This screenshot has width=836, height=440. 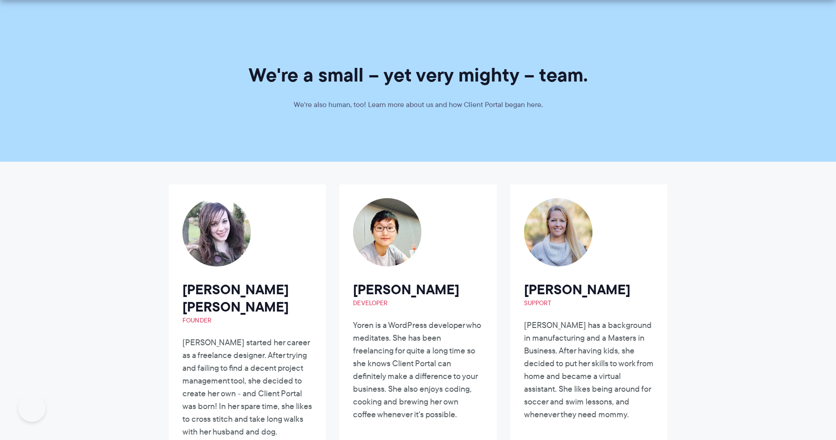 I want to click on img: Yoren Chang, so click(x=387, y=233).